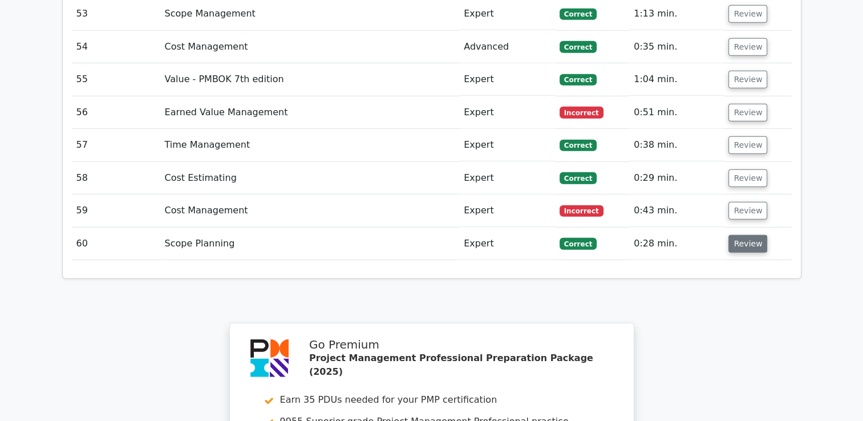 This screenshot has width=863, height=421. What do you see at coordinates (310, 112) in the screenshot?
I see `td: Earned Value Management` at bounding box center [310, 112].